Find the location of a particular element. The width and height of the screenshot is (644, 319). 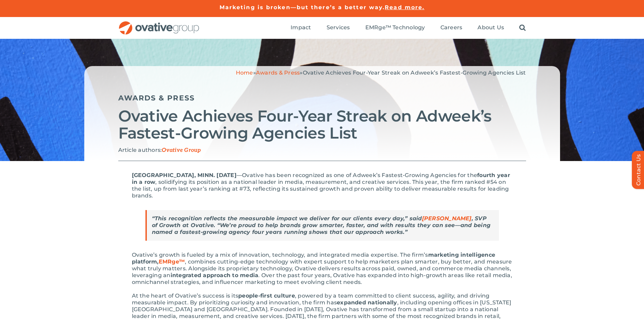

a: Search is located at coordinates (522, 28).